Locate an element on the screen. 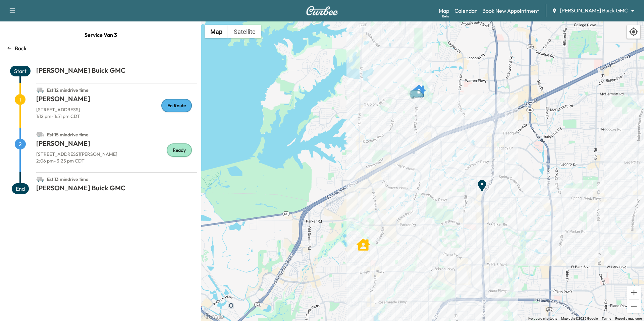  div: Recenter map is located at coordinates (634, 32).